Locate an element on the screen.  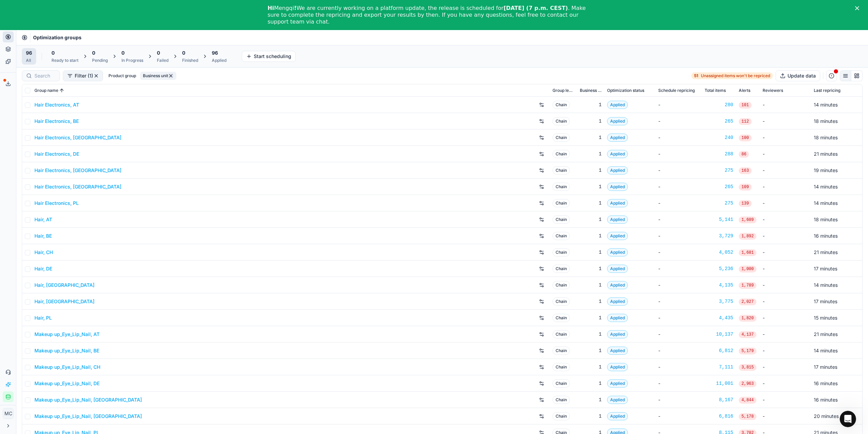
div: 5,141 is located at coordinates (719, 220).